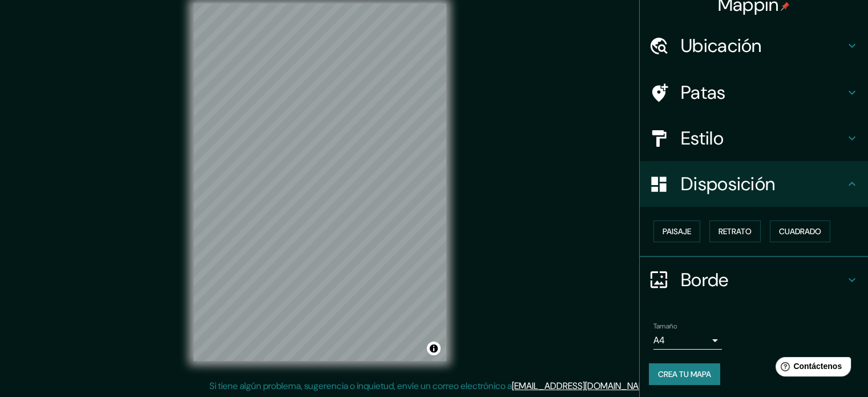 The height and width of the screenshot is (397, 868). I want to click on font: Tamaño, so click(665, 326).